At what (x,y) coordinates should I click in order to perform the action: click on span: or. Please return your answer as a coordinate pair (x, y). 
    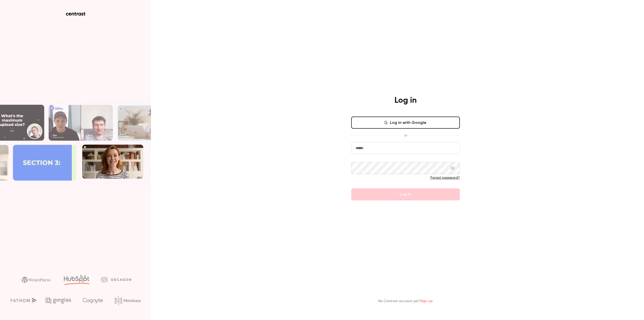
    Looking at the image, I should click on (405, 135).